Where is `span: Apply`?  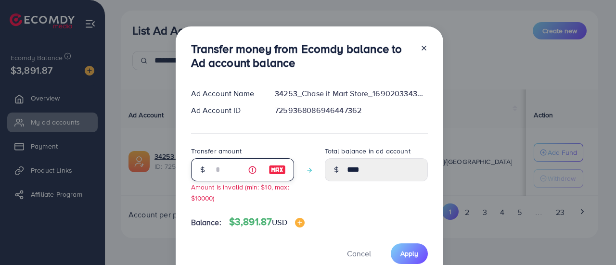
span: Apply is located at coordinates (409, 254).